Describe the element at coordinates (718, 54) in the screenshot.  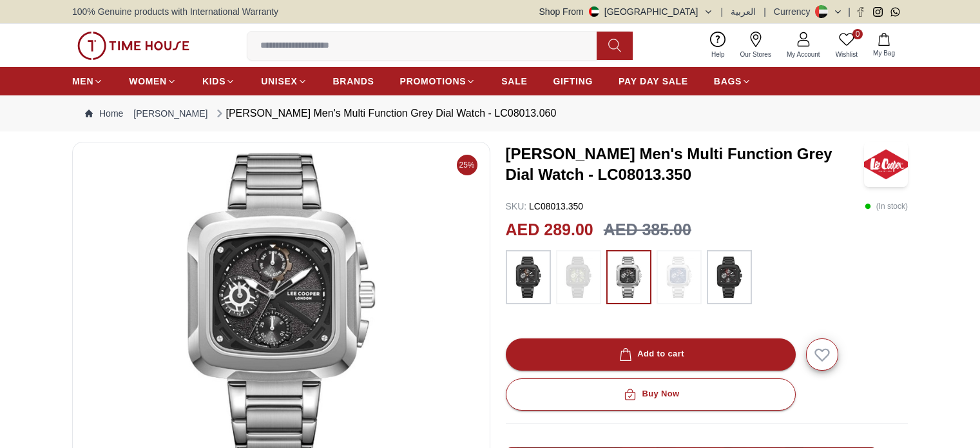
I see `span: Help` at that location.